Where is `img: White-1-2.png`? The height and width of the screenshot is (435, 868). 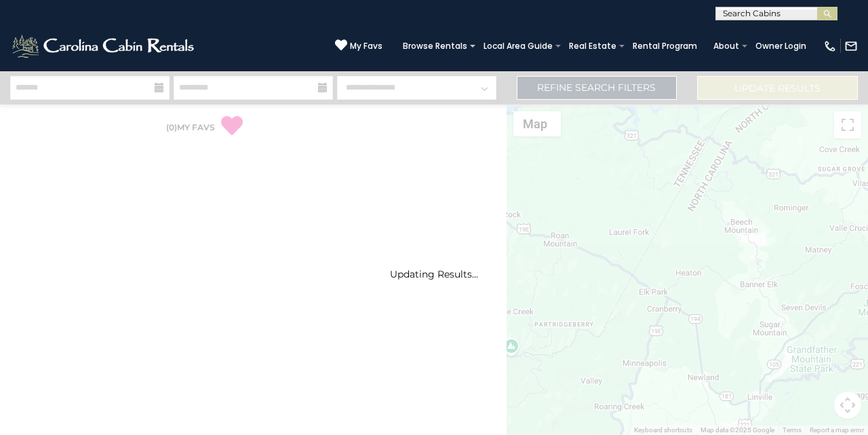 img: White-1-2.png is located at coordinates (104, 46).